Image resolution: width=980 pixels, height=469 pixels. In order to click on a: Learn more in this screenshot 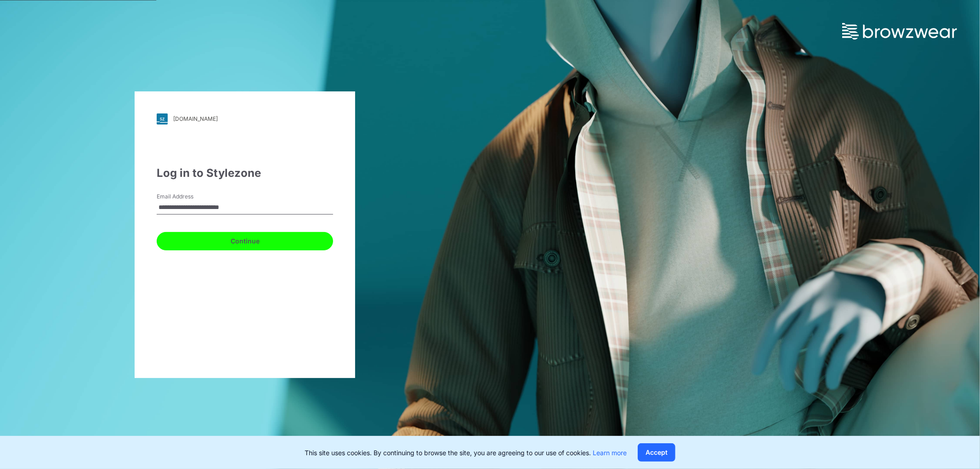, I will do `click(609, 453)`.